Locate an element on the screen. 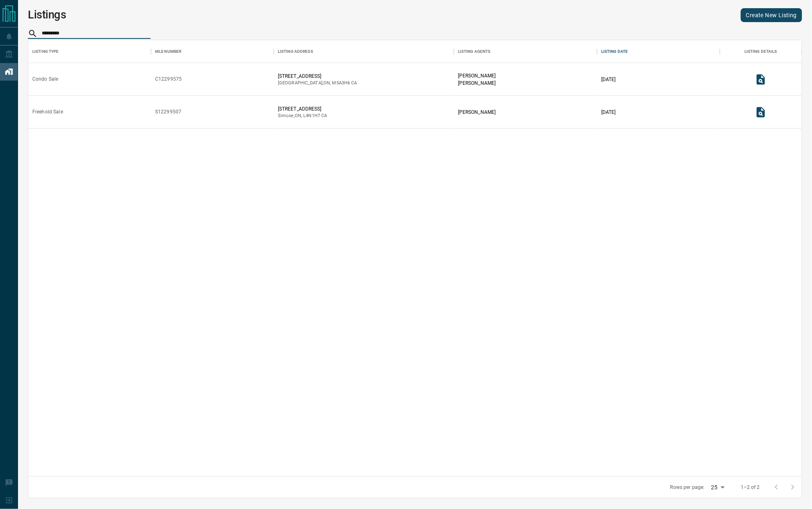 The width and height of the screenshot is (812, 509). div: Condo Sale is located at coordinates (45, 79).